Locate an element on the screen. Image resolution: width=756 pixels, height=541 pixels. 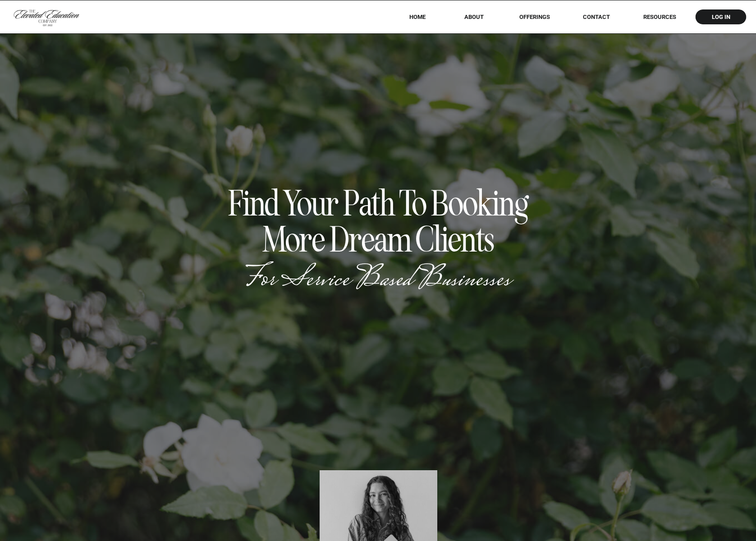
a: Contact is located at coordinates (596, 16).